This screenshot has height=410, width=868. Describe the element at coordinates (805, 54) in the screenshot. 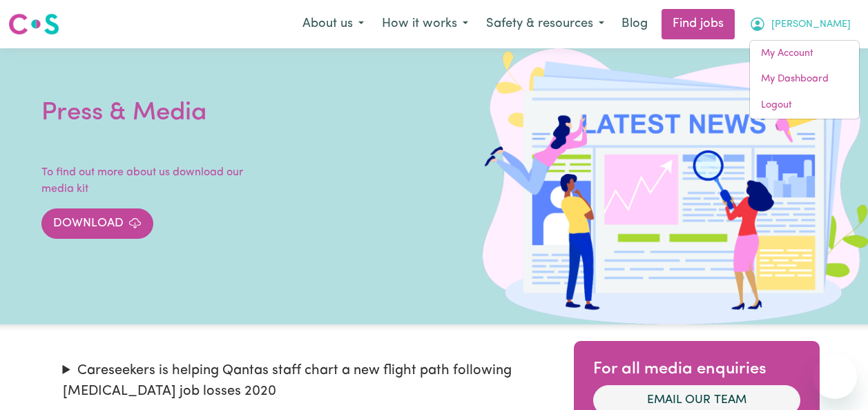

I see `a: My Account` at that location.